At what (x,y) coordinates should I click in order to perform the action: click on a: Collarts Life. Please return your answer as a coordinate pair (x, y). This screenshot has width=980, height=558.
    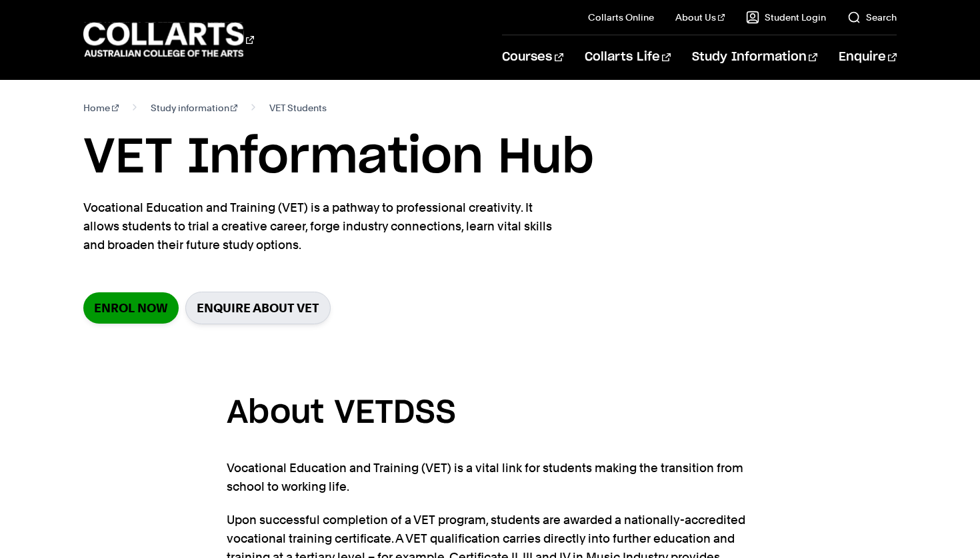
    Looking at the image, I should click on (627, 57).